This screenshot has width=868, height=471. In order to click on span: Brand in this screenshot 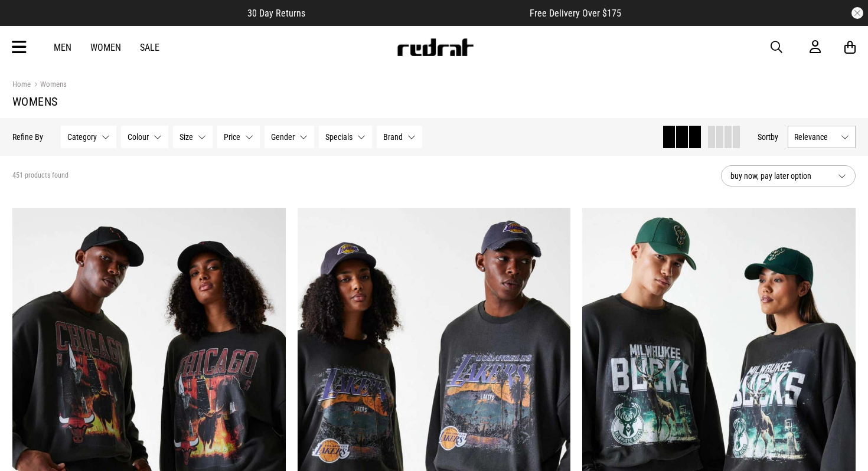, I will do `click(393, 137)`.